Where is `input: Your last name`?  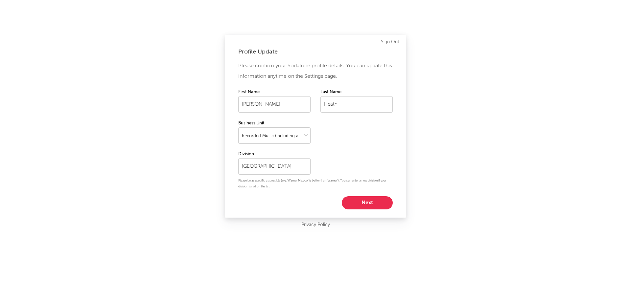
input: Your last name is located at coordinates (357, 104).